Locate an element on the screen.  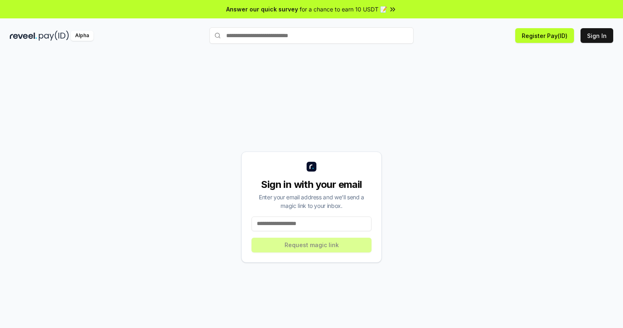
div: Enter your email address and we’ll send a magic link to your inbox. is located at coordinates (312, 201).